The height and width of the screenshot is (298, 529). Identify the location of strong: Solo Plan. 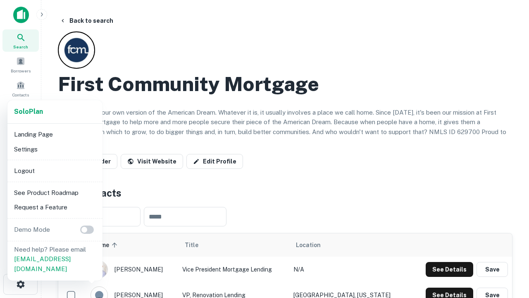
(29, 111).